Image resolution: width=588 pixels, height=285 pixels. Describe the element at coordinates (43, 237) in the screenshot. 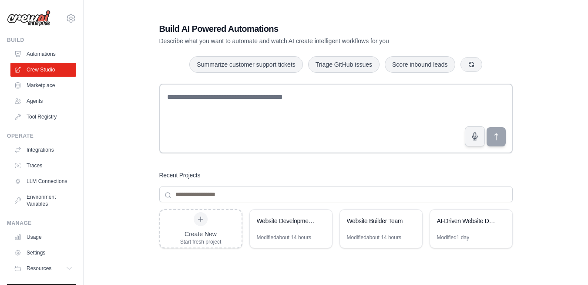

I see `a: Usage` at that location.